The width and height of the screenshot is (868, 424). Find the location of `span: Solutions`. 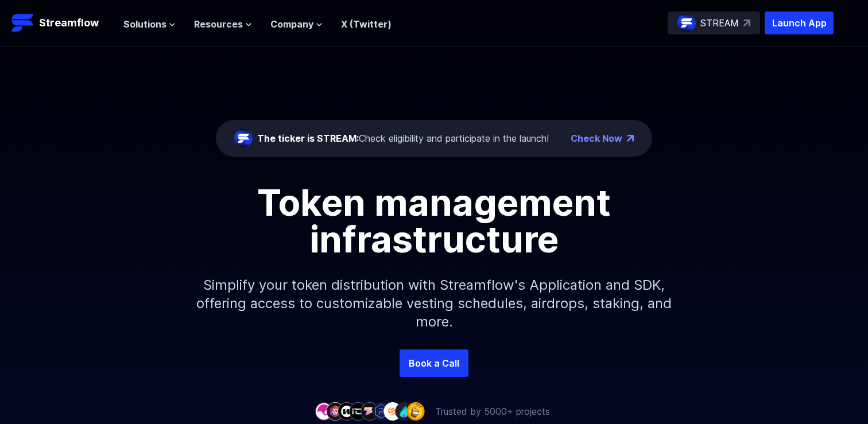

span: Solutions is located at coordinates (144, 24).